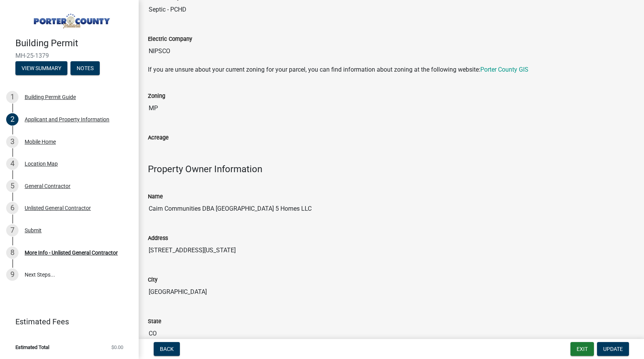  What do you see at coordinates (582, 349) in the screenshot?
I see `button: Exit` at bounding box center [582, 349].